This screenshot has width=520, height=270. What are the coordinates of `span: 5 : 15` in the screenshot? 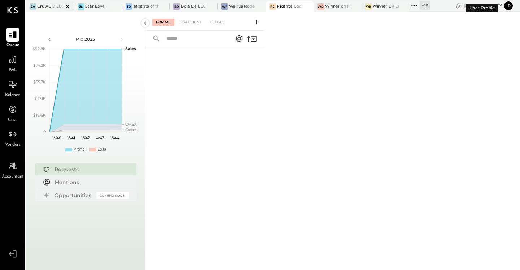 It's located at (488, 5).